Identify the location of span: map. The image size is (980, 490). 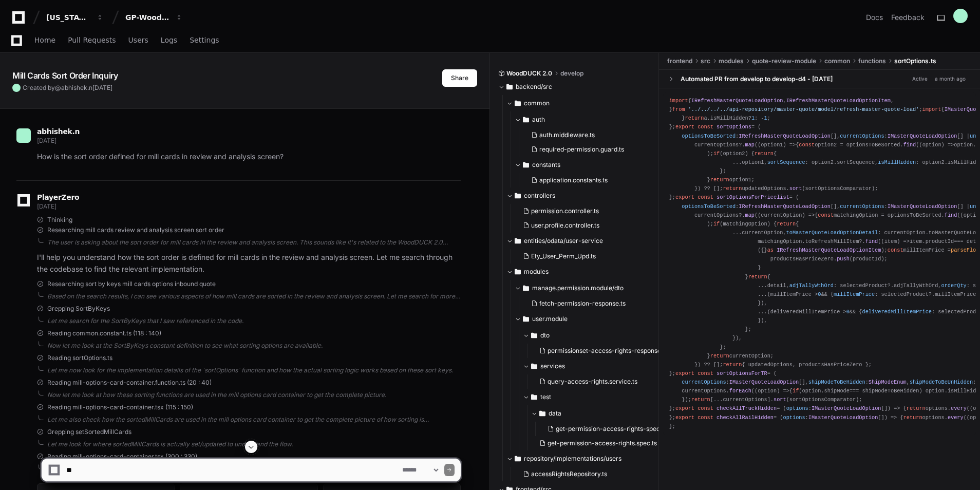
(749, 215).